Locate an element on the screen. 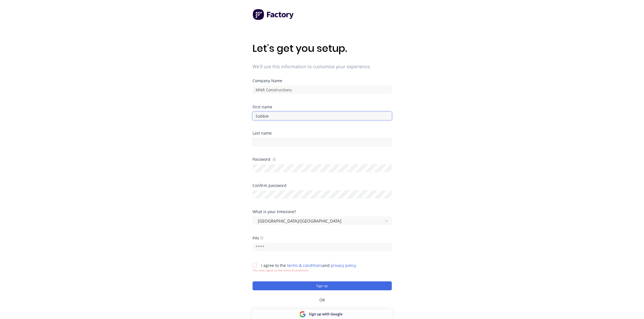 Image resolution: width=644 pixels, height=319 pixels. span: Sign up with Google is located at coordinates (325, 314).